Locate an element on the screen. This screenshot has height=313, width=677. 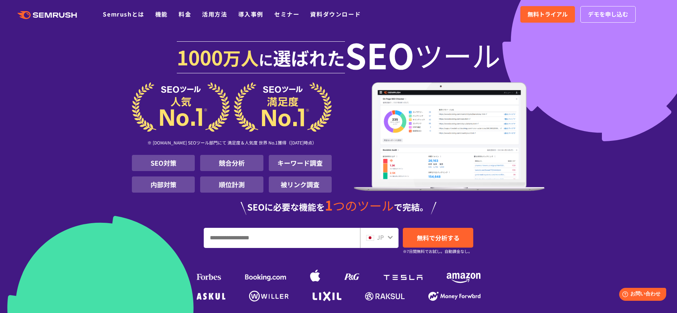
span: で完結。 is located at coordinates (411, 206).